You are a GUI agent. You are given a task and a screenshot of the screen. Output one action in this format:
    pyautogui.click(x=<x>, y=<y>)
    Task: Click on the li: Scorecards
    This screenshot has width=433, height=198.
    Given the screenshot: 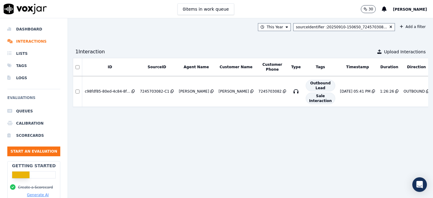 What is the action you would take?
    pyautogui.click(x=34, y=135)
    